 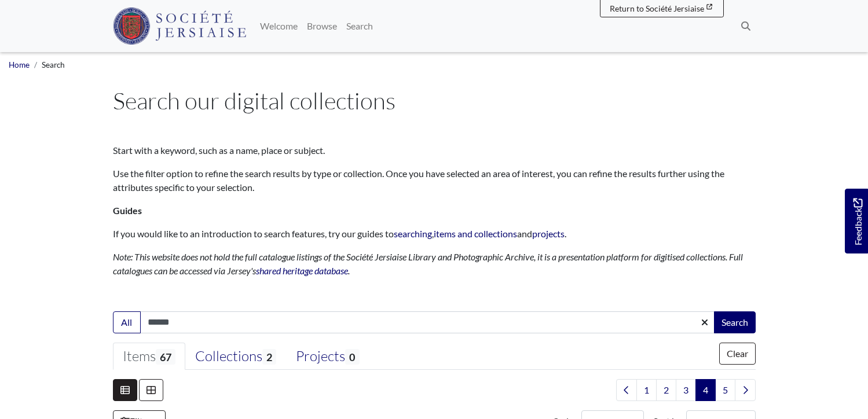 What do you see at coordinates (428, 263) in the screenshot?
I see `em: Note: This website does not hold the full catalogue listings of the Société Jersiaise Library and...` at bounding box center [428, 263].